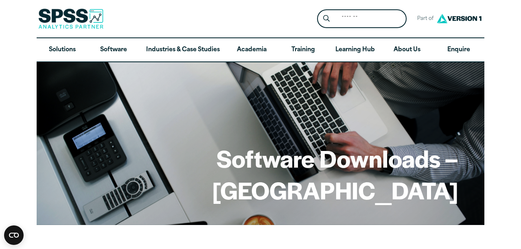  Describe the element at coordinates (362, 19) in the screenshot. I see `form: Site Header Search Form` at that location.